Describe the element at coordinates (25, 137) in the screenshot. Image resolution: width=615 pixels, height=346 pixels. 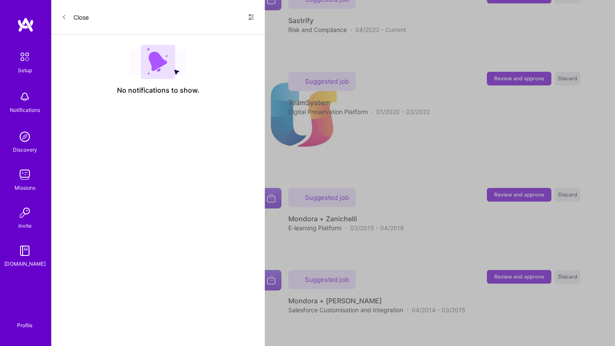
I see `img: discovery` at that location.